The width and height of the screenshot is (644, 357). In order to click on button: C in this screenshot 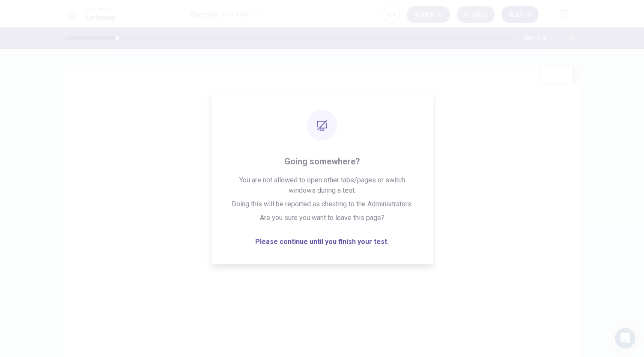, I will do `click(322, 192)`.